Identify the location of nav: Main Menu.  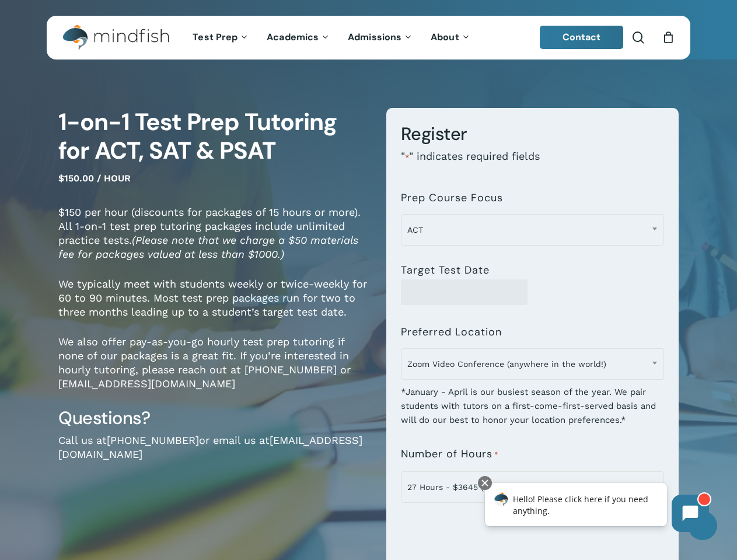
(332, 38).